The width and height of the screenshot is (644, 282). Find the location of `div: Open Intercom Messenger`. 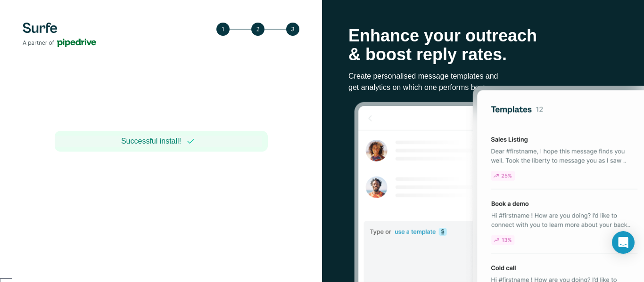

div: Open Intercom Messenger is located at coordinates (623, 243).